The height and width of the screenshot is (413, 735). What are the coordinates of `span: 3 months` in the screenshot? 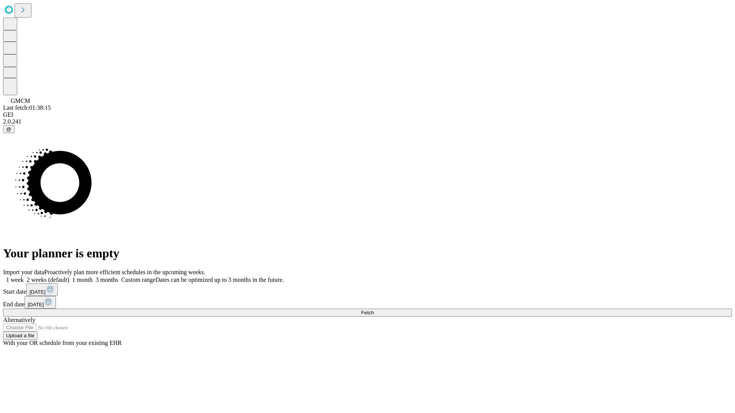 It's located at (107, 280).